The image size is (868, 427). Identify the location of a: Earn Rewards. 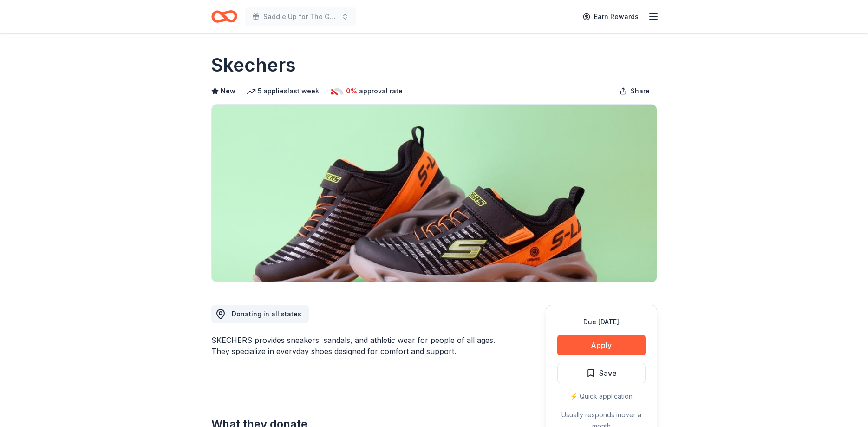
(610, 16).